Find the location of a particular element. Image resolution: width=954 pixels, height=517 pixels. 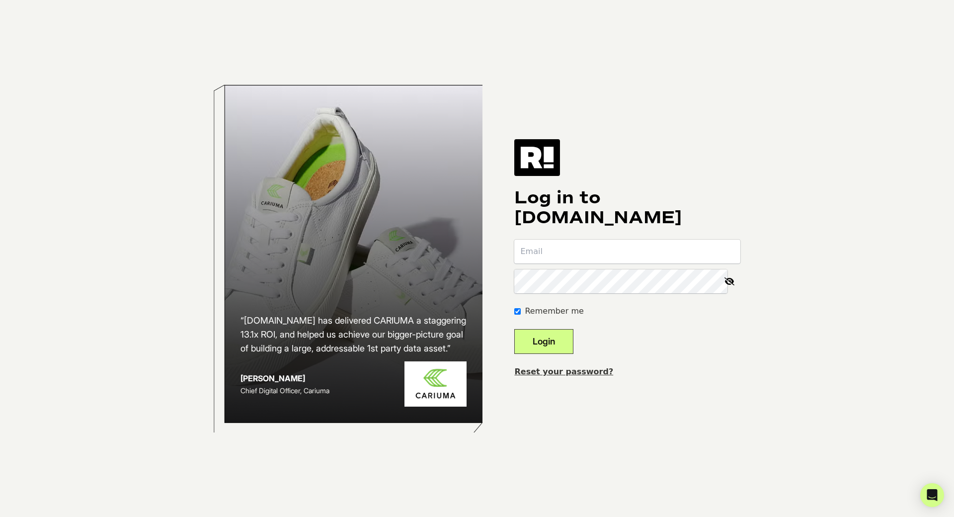

a: Reset your password? is located at coordinates (564, 371).